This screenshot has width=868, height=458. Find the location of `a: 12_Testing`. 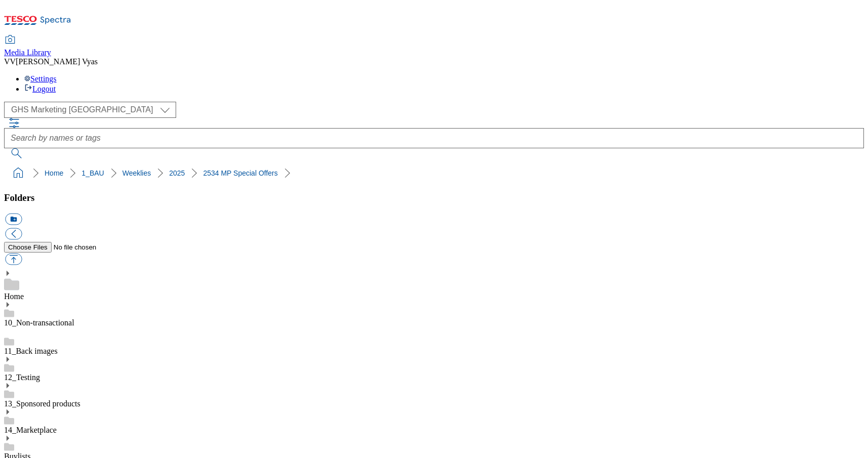

a: 12_Testing is located at coordinates (22, 377).